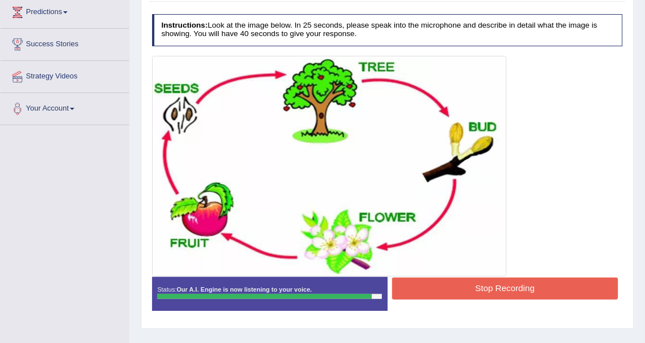  I want to click on a: Strategy Videos, so click(65, 75).